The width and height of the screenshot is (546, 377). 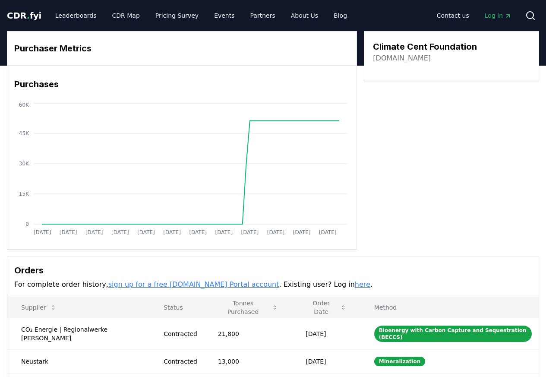 What do you see at coordinates (177, 308) in the screenshot?
I see `p: Status` at bounding box center [177, 308].